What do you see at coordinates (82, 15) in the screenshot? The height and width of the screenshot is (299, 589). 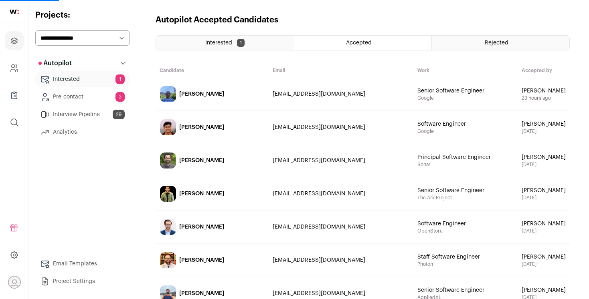 I see `h2: Projects:` at bounding box center [82, 15].